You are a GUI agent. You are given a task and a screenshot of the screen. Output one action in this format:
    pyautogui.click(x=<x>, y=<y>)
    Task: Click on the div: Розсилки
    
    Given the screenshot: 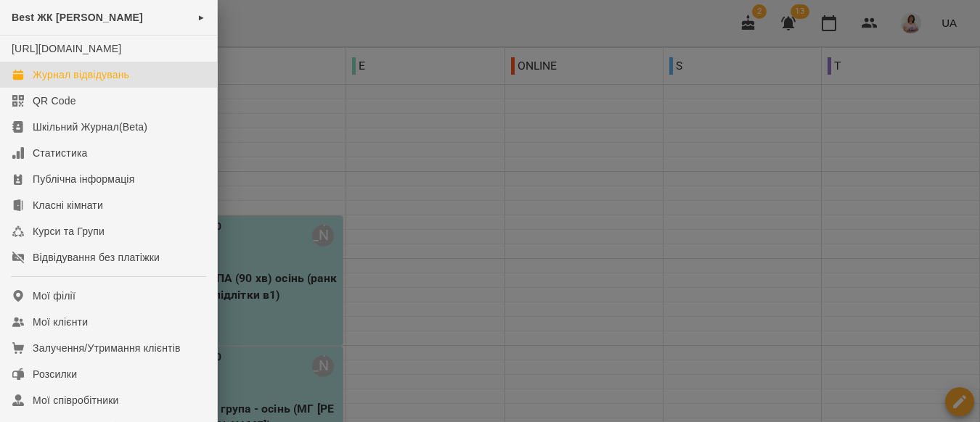 What is the action you would take?
    pyautogui.click(x=55, y=374)
    